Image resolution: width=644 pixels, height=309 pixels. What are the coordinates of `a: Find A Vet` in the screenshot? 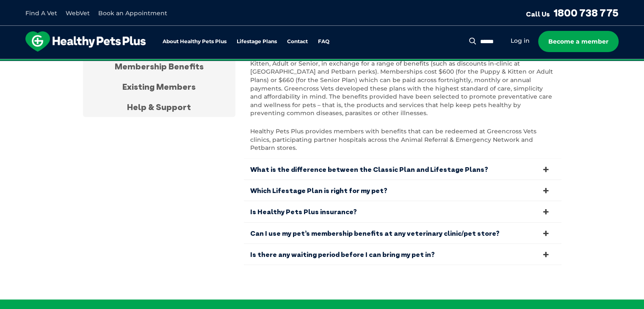 It's located at (41, 13).